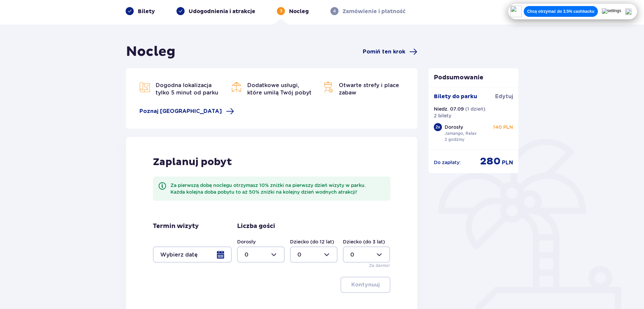 Image resolution: width=644 pixels, height=309 pixels. Describe the element at coordinates (374, 12) in the screenshot. I see `p: Zamówienie i płatność` at that location.